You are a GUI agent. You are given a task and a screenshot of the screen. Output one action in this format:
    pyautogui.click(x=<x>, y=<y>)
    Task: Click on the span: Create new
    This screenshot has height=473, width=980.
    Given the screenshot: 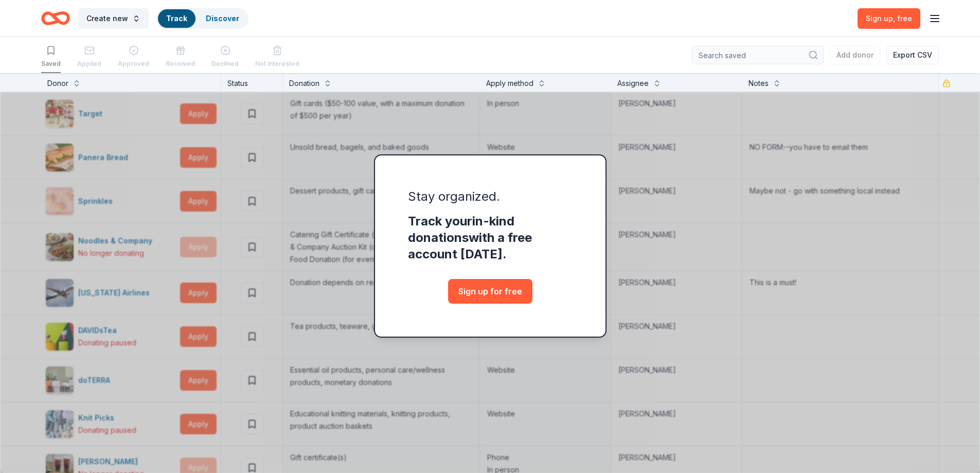 What is the action you would take?
    pyautogui.click(x=107, y=19)
    